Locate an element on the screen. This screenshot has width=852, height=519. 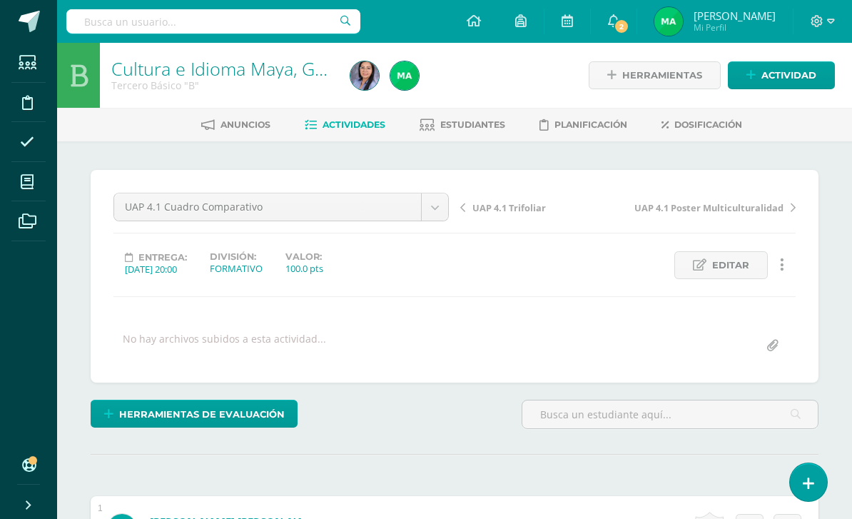
h1: Cultura e Idioma Maya, Garífuna o Xinca is located at coordinates (222, 69).